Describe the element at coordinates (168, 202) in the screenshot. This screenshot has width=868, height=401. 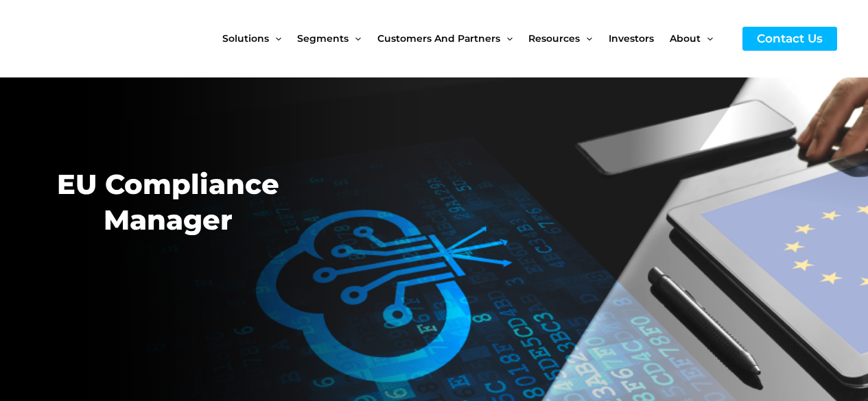
I see `h2: EU Compliance Manager` at that location.